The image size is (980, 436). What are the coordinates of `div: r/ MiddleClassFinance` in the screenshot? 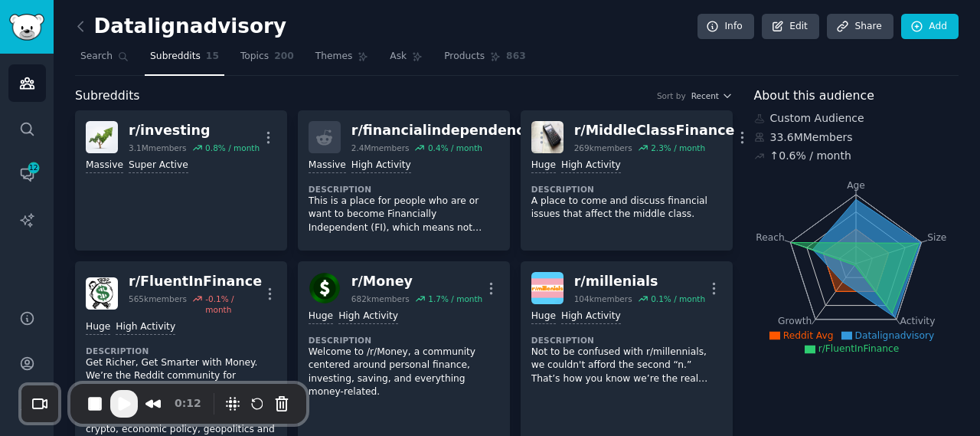 It's located at (655, 130).